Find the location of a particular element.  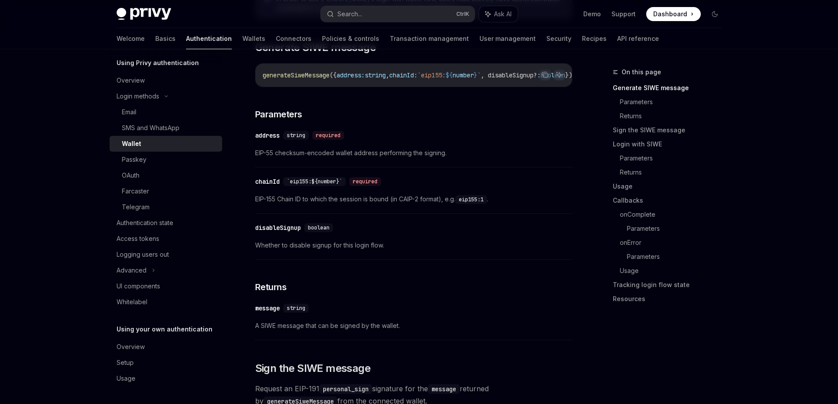

a: Wallets is located at coordinates (254, 39).